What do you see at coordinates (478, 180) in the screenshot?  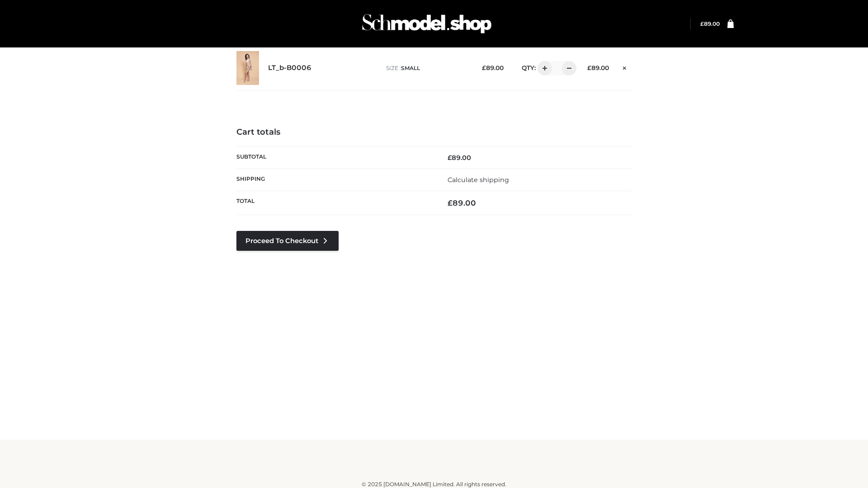 I see `a: Calculate shipping` at bounding box center [478, 180].